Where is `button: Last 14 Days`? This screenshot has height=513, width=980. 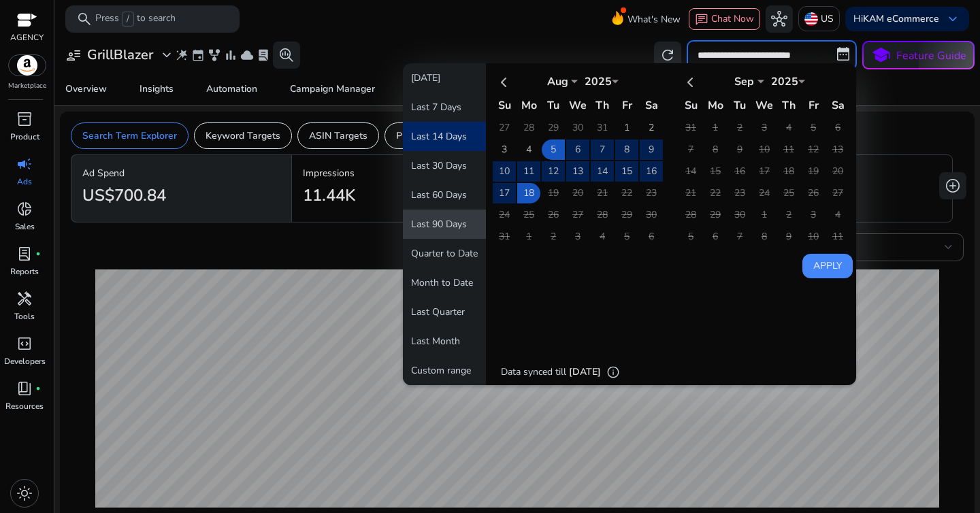
button: Last 14 Days is located at coordinates (444, 136).